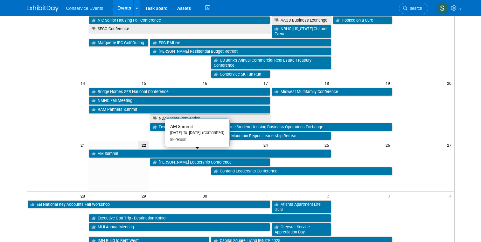 Image resolution: width=481 pixels, height=242 pixels. I want to click on span: 1, so click(268, 196).